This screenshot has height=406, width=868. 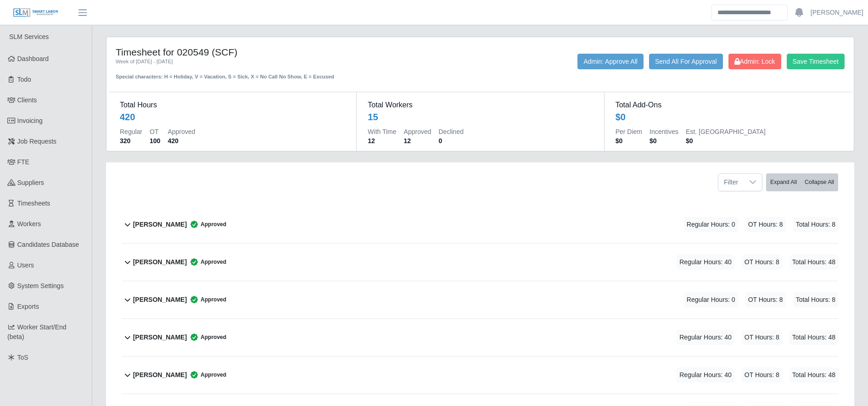 What do you see at coordinates (382, 132) in the screenshot?
I see `dt: With Time` at bounding box center [382, 132].